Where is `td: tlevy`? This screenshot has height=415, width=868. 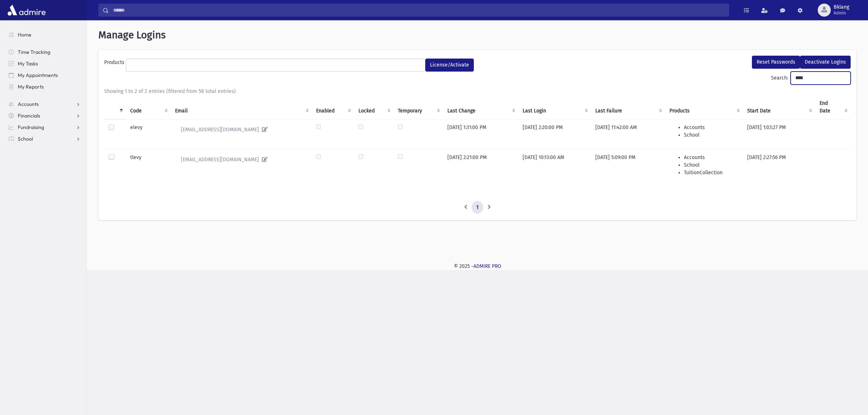
td: tlevy is located at coordinates (148, 168).